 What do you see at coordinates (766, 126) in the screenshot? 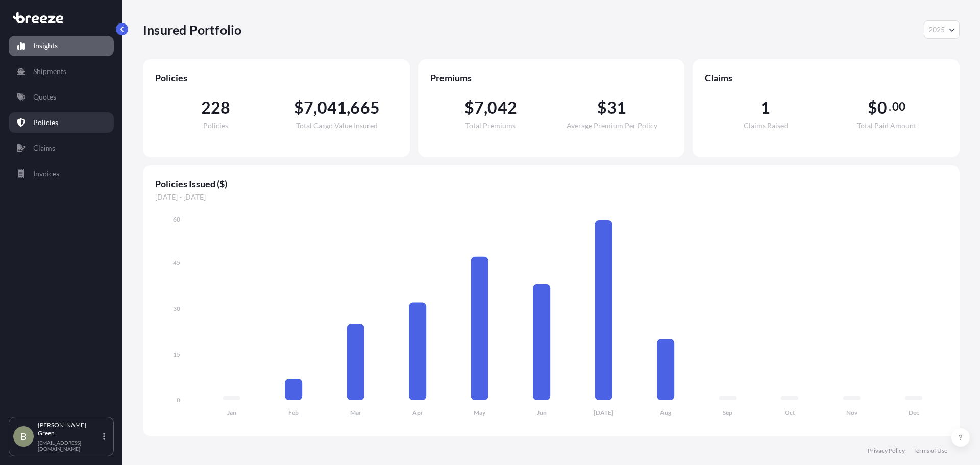
I see `span: Claims Raised` at bounding box center [766, 126].